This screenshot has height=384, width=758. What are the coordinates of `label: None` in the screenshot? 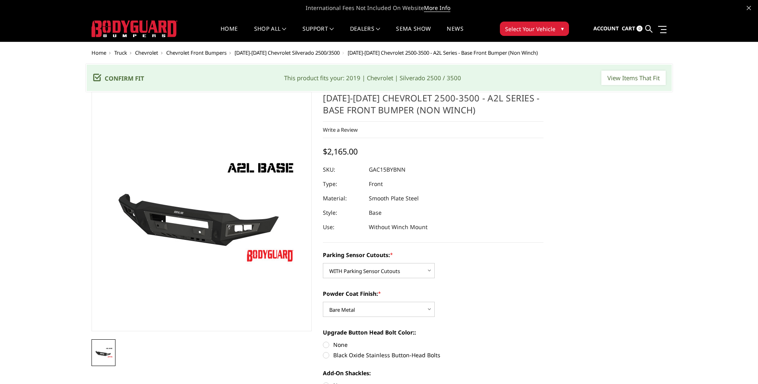 It's located at (433, 345).